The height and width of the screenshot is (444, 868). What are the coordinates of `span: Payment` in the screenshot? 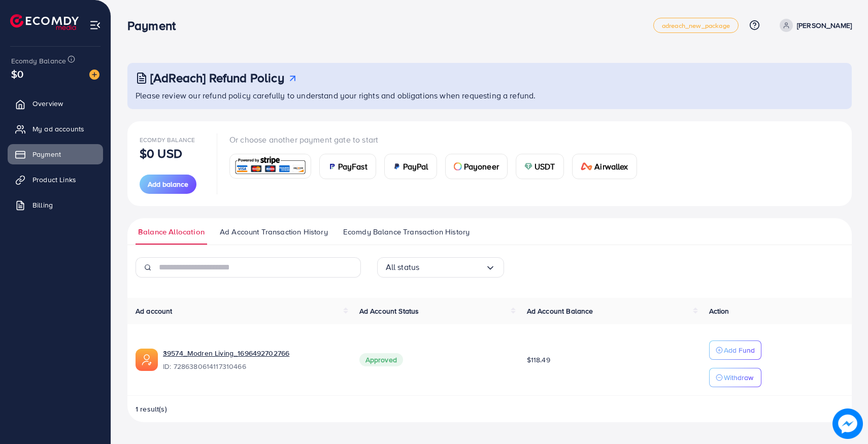 It's located at (46, 154).